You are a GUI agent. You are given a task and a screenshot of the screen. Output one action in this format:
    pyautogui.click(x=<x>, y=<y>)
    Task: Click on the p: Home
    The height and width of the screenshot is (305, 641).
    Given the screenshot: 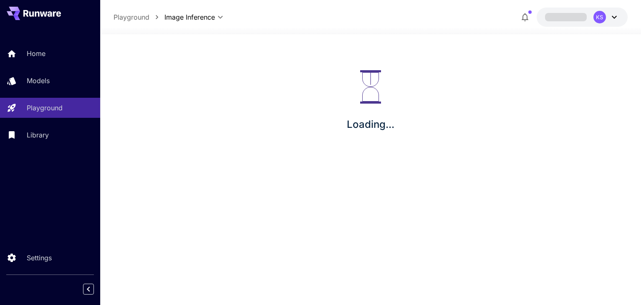 What is the action you would take?
    pyautogui.click(x=36, y=53)
    